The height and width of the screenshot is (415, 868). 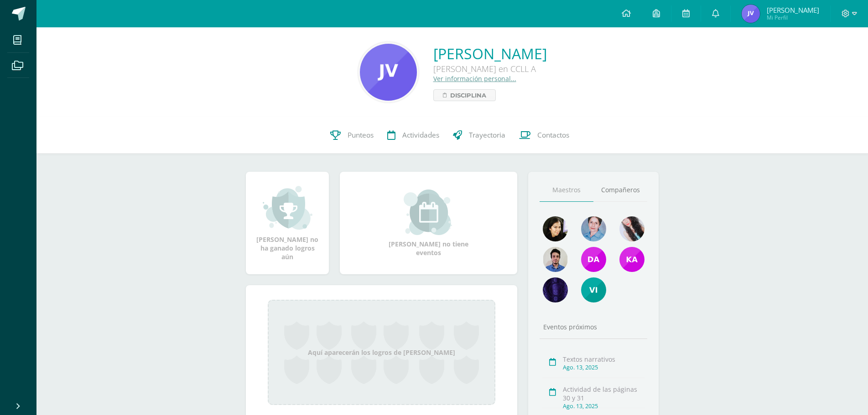 I want to click on a: Punteos, so click(x=352, y=135).